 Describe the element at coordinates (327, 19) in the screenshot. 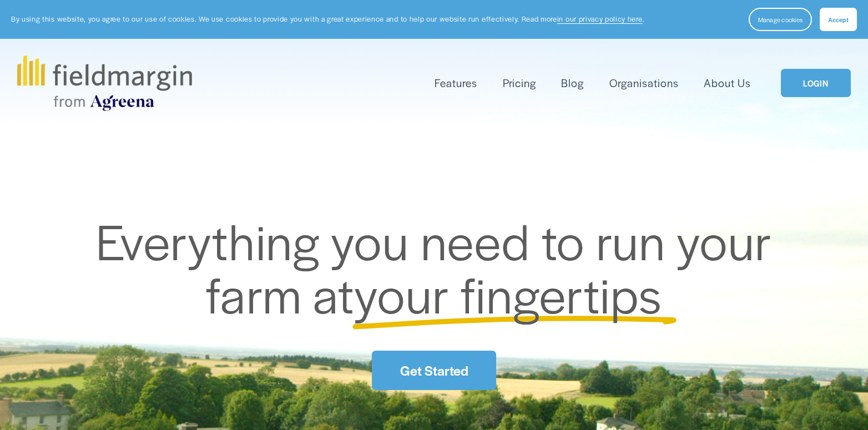

I see `p: By using this website, you agree to our use of cookies. We use cookies to provide you with a grea...` at that location.